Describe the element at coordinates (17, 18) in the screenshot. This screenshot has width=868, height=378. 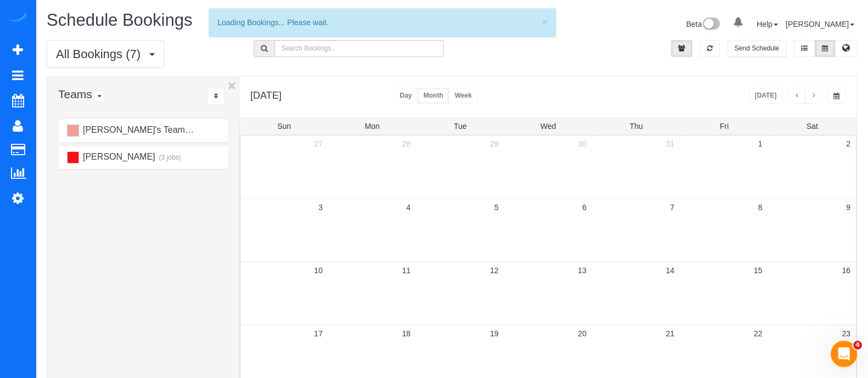
I see `img: Automaid Logo` at that location.